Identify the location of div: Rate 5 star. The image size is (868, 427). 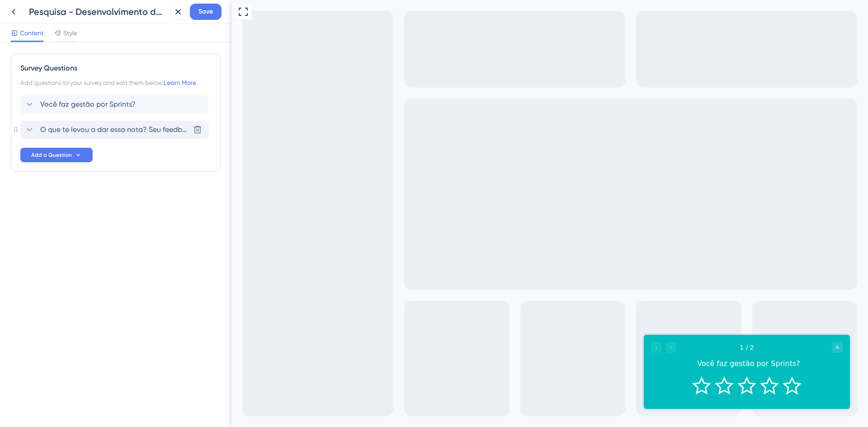
(149, 51).